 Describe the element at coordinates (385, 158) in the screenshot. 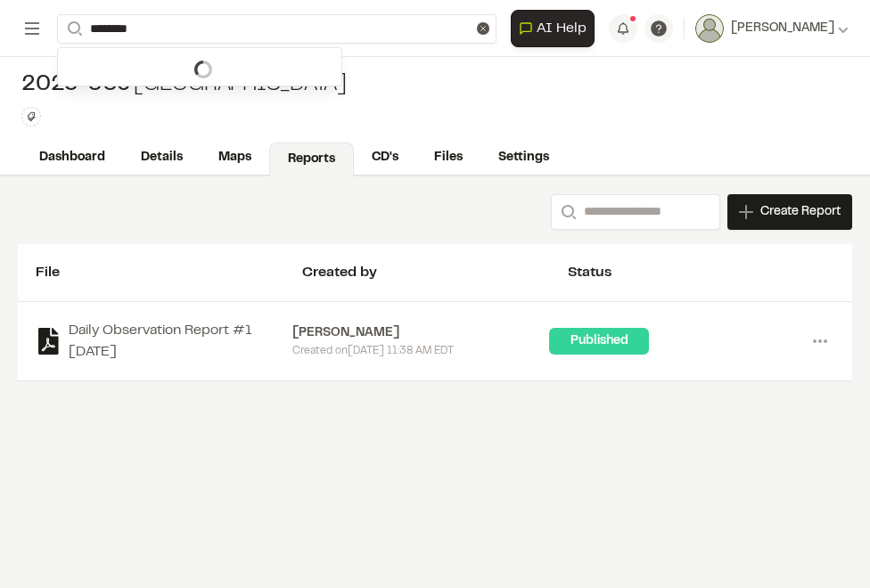

I see `a: CD's` at that location.